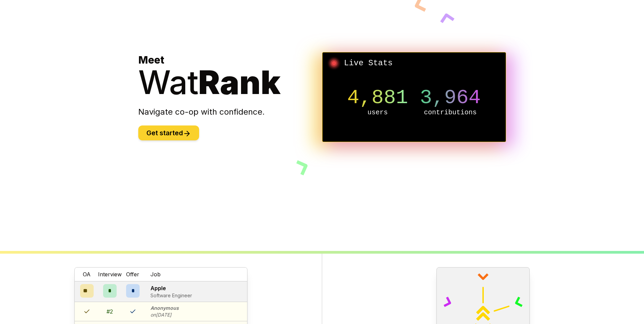  What do you see at coordinates (110, 274) in the screenshot?
I see `span: Interview` at bounding box center [110, 274].